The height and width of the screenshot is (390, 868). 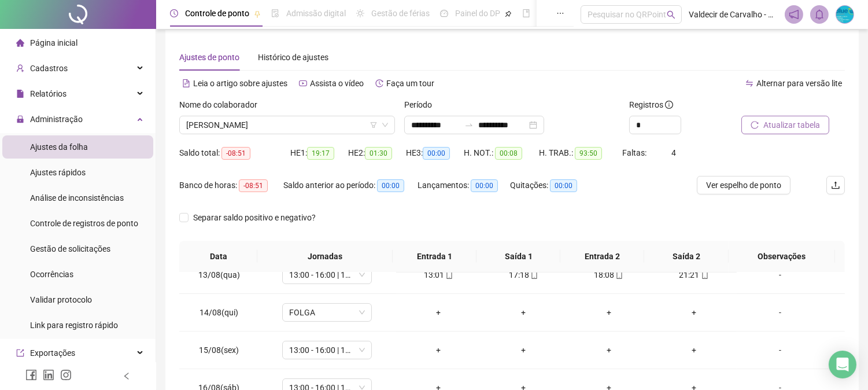 What do you see at coordinates (231, 185) in the screenshot?
I see `div: Banco de horas:` at bounding box center [231, 185].